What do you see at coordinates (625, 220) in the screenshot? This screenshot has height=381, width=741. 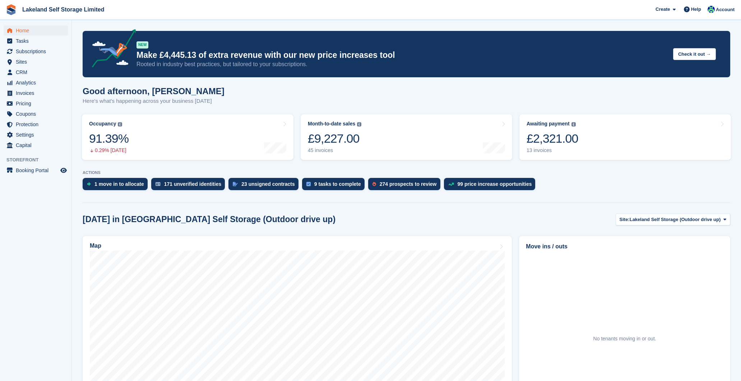 I see `span: Site:` at bounding box center [625, 220].